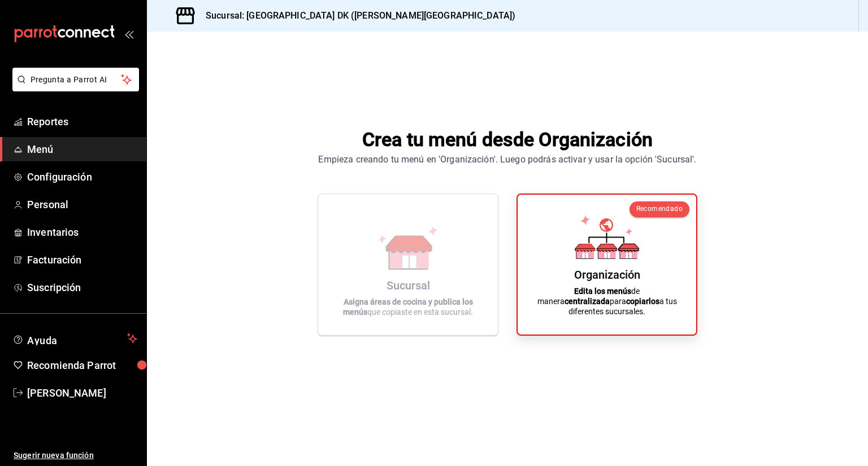 The image size is (868, 466). What do you see at coordinates (75, 456) in the screenshot?
I see `span: Sugerir nueva función` at bounding box center [75, 456].